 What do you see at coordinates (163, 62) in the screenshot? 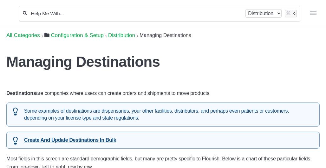
I see `h1: Managing Destinations` at bounding box center [163, 62].